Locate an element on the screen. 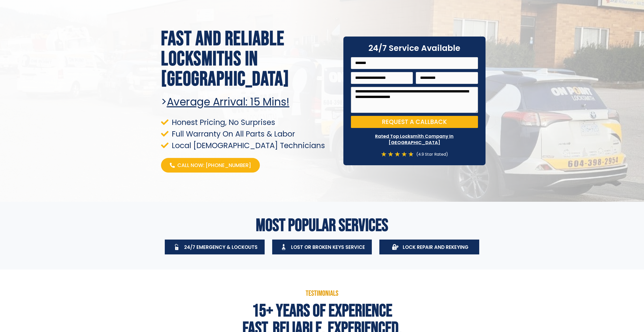  div: 4.7/5 is located at coordinates (397, 154).